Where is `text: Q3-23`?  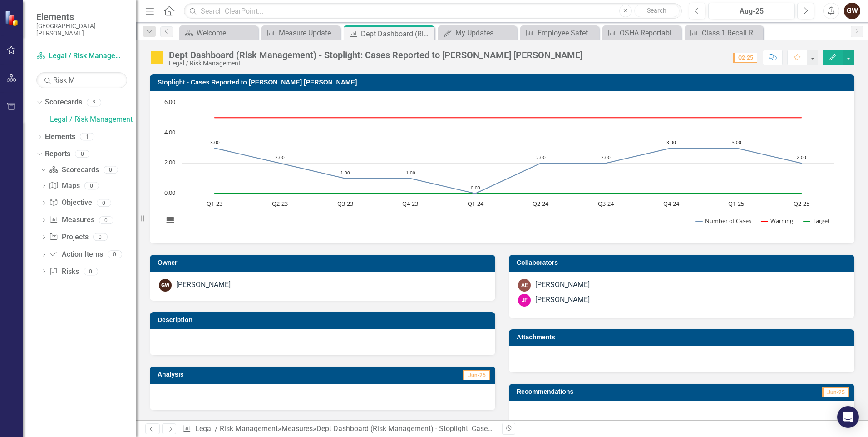 text: Q3-23 is located at coordinates (345, 203).